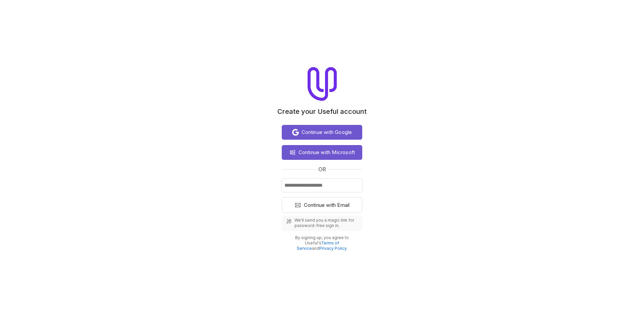 The height and width of the screenshot is (320, 644). Describe the element at coordinates (327, 223) in the screenshot. I see `span: We'll send you a magic link for password-free sign in.` at that location.